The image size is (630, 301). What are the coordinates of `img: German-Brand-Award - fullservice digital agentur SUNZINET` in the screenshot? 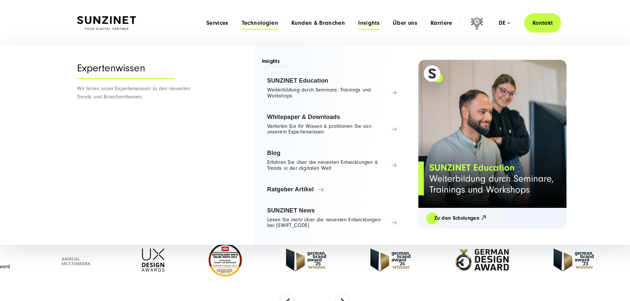 It's located at (390, 260).